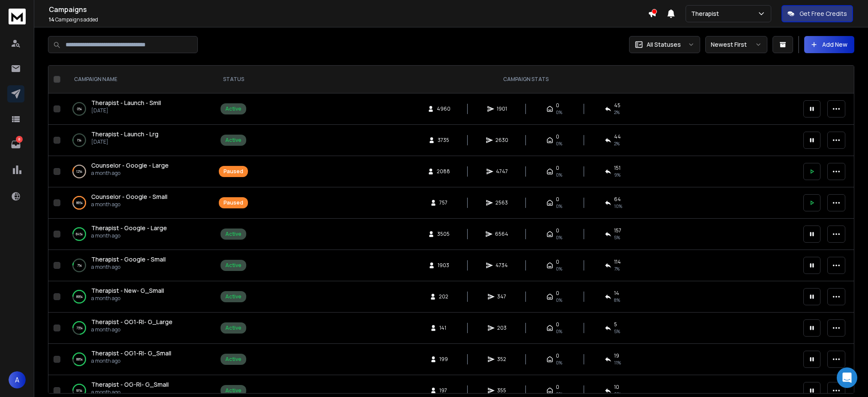 The image size is (868, 397). What do you see at coordinates (617, 387) in the screenshot?
I see `span: 10` at bounding box center [617, 387].